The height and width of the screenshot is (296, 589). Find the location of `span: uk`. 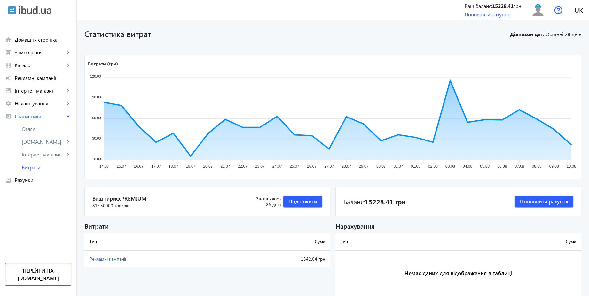

span: uk is located at coordinates (579, 10).